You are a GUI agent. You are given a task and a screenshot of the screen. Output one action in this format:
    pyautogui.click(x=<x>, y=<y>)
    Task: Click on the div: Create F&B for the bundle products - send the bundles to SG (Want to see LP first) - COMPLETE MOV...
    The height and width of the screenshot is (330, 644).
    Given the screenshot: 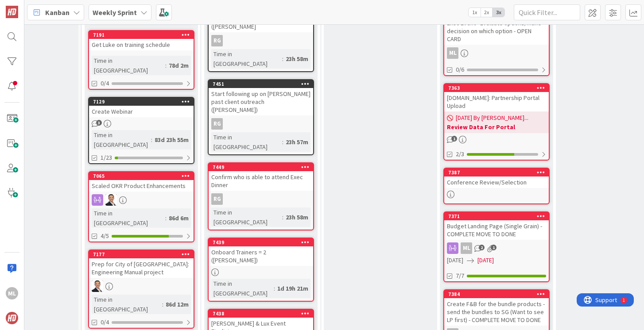 What is the action you would take?
    pyautogui.click(x=497, y=312)
    